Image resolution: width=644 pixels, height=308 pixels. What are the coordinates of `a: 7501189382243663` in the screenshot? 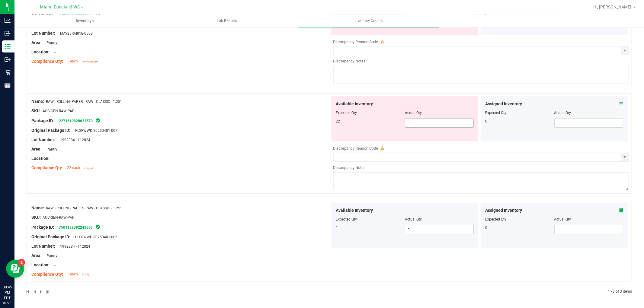 It's located at (76, 227).